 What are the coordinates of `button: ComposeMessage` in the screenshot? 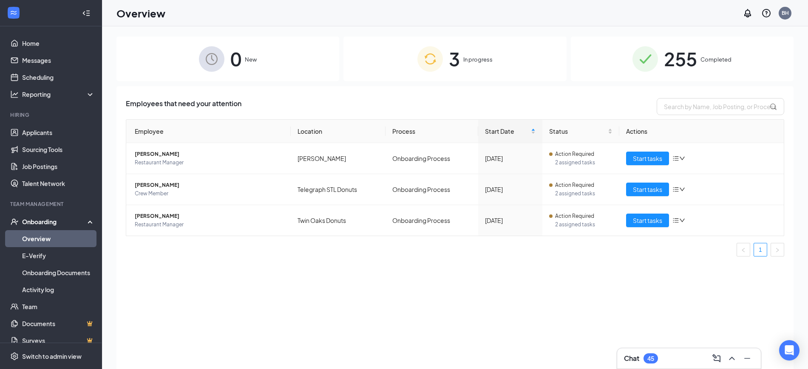 It's located at (717, 359).